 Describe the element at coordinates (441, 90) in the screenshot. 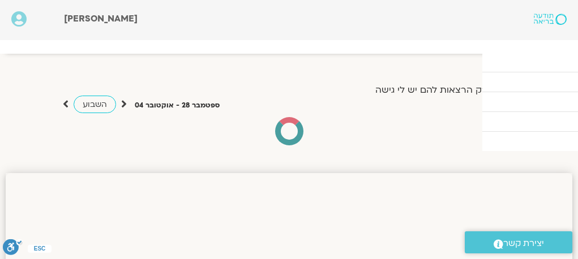

I see `label: הצג רק הרצאות להם יש לי גישה` at that location.